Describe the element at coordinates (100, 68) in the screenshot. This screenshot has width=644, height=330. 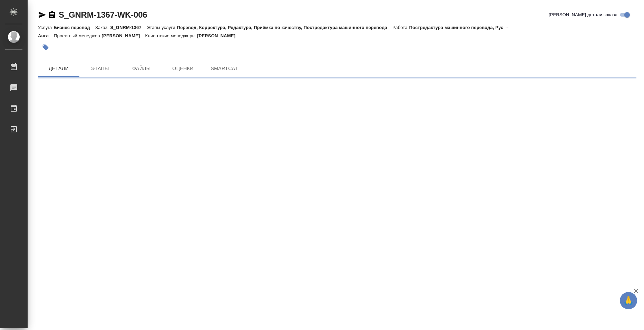
I see `span: Этапы` at that location.